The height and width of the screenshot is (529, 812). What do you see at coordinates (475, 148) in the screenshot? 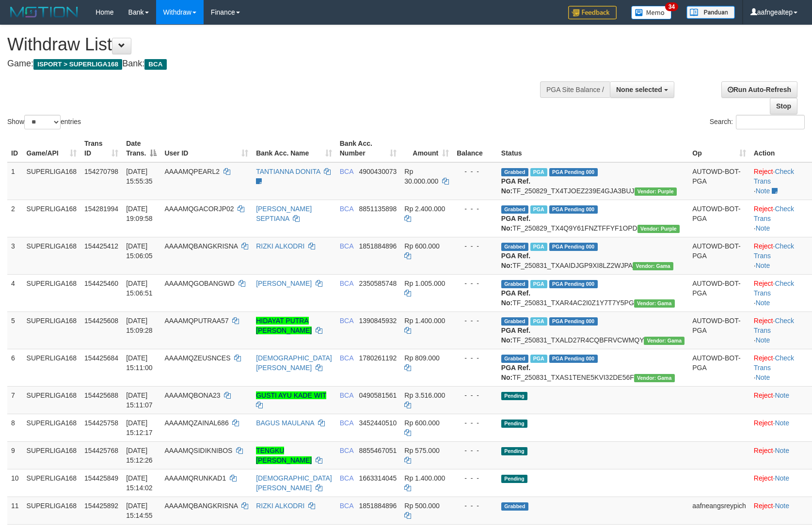
I see `th: Balance` at bounding box center [475, 148].